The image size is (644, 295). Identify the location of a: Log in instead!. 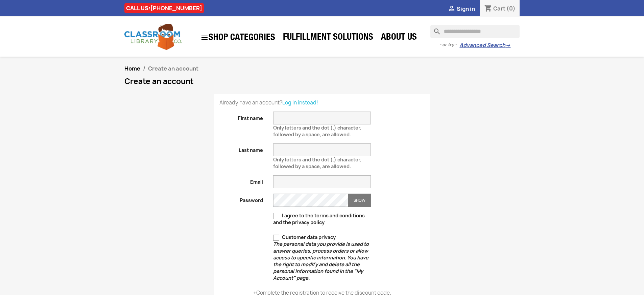
(300, 102).